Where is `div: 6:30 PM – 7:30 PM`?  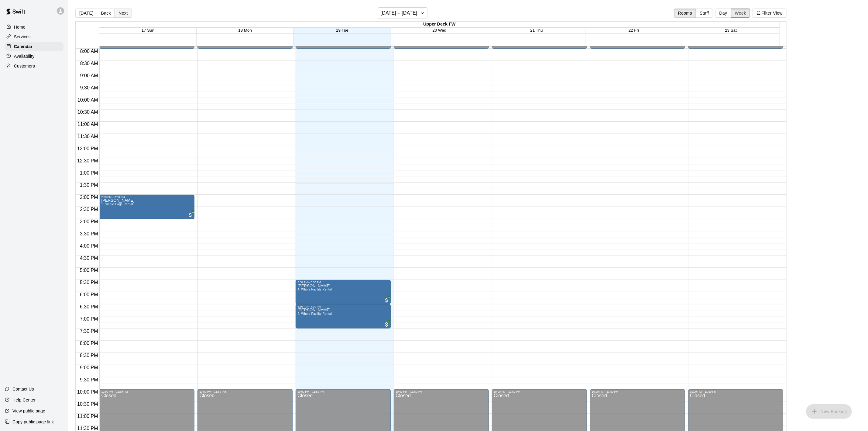 div: 6:30 PM – 7:30 PM is located at coordinates (310, 307).